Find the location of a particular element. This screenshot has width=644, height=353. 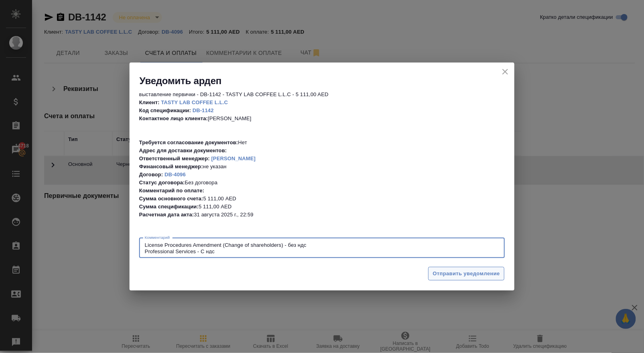

h2: Уведомить ардеп is located at coordinates (327, 81).